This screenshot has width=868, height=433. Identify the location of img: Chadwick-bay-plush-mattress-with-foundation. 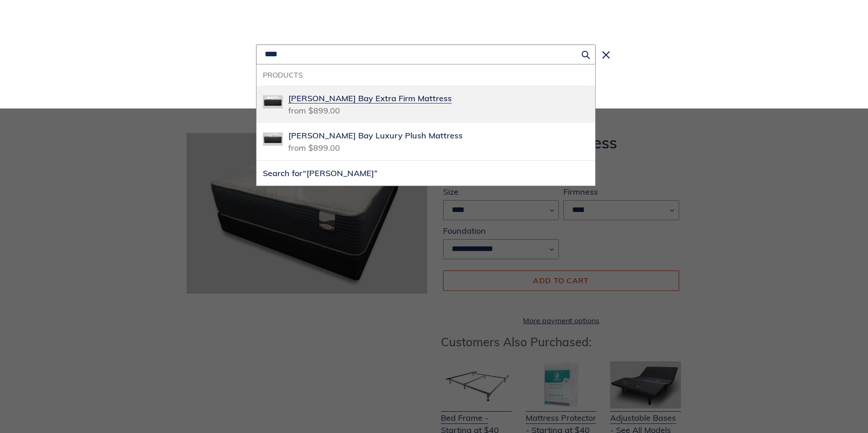
(273, 139).